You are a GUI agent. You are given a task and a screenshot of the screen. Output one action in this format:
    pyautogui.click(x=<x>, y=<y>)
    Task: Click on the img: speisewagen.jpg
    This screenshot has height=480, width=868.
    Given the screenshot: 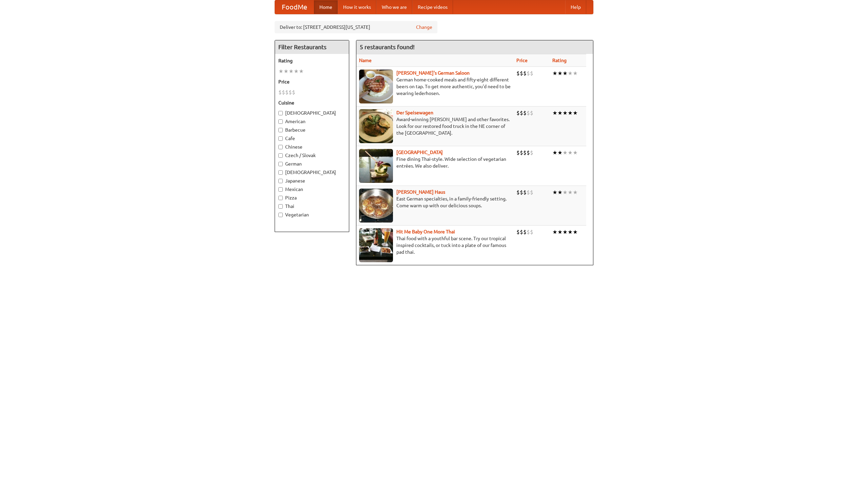 What is the action you would take?
    pyautogui.click(x=376, y=126)
    